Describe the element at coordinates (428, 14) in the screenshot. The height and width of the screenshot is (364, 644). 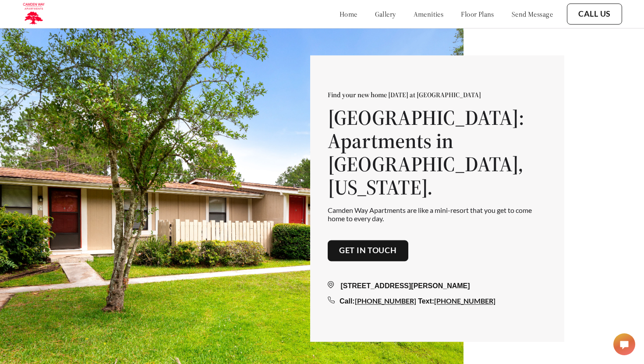
I see `a: amenities` at that location.